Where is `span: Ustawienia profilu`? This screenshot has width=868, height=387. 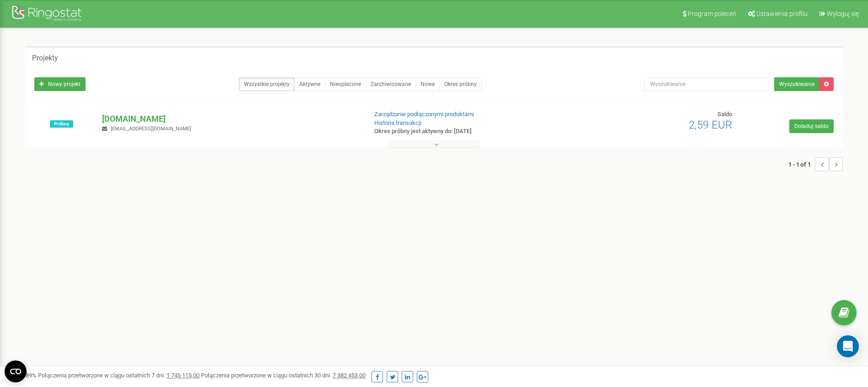
span: Ustawienia profilu is located at coordinates (782, 14).